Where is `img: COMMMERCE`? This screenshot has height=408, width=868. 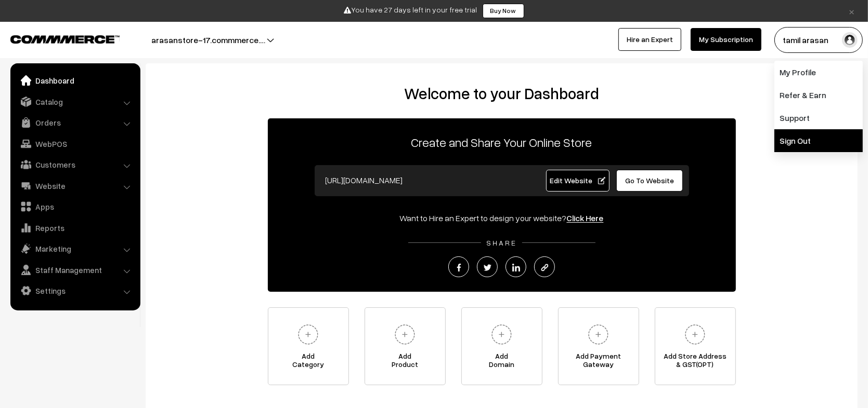 img: COMMMERCE is located at coordinates (65, 39).